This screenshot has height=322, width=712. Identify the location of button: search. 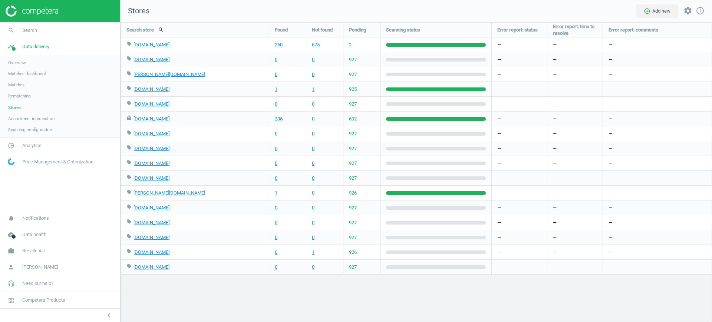
(161, 30).